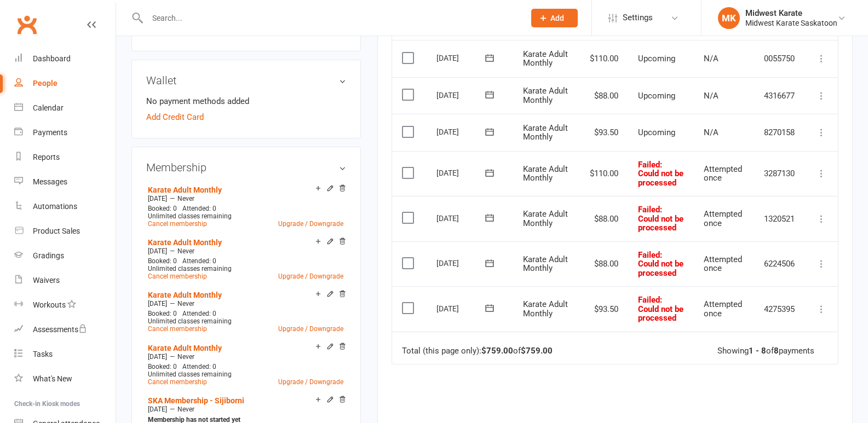 The height and width of the screenshot is (423, 868). What do you see at coordinates (46, 280) in the screenshot?
I see `div: Waivers` at bounding box center [46, 280].